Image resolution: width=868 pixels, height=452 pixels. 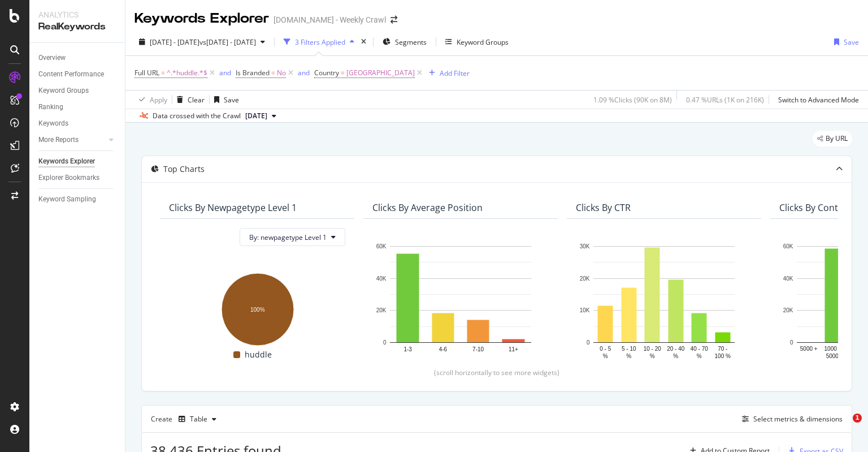 I want to click on span: No, so click(x=282, y=73).